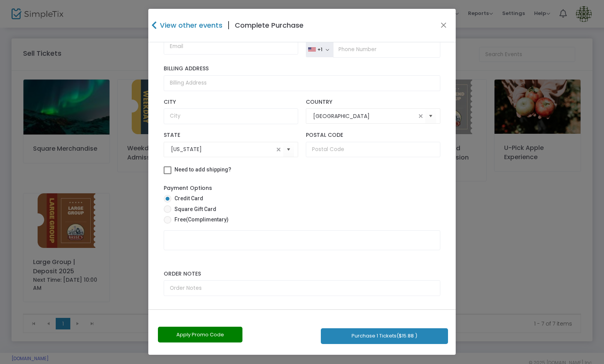  Describe the element at coordinates (188, 188) in the screenshot. I see `label: Payment Options` at that location.